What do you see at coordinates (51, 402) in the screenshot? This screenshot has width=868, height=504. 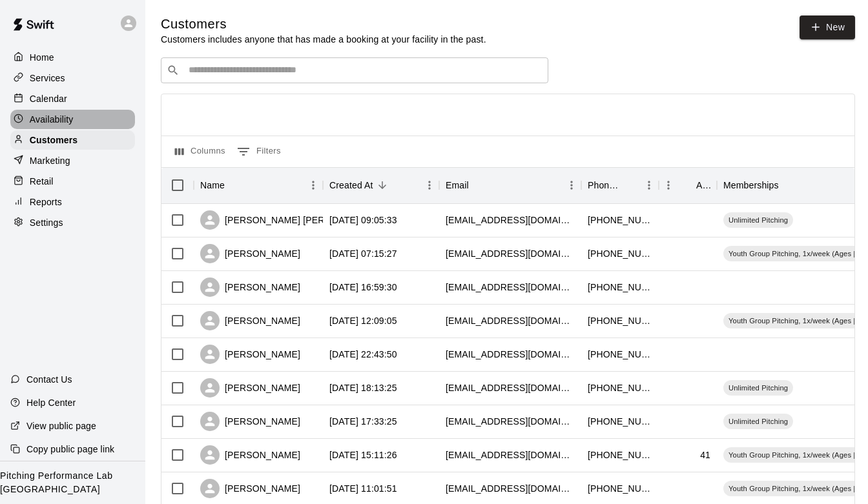 I see `p: Help Center` at bounding box center [51, 402].